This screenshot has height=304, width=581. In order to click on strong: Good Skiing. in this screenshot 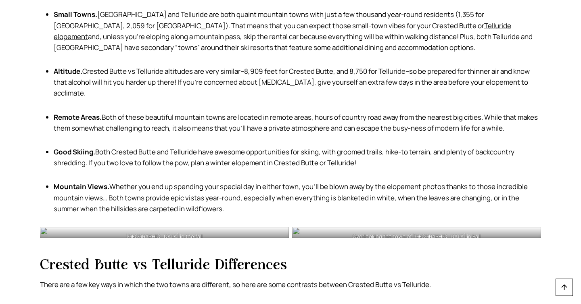, I will do `click(74, 152)`.